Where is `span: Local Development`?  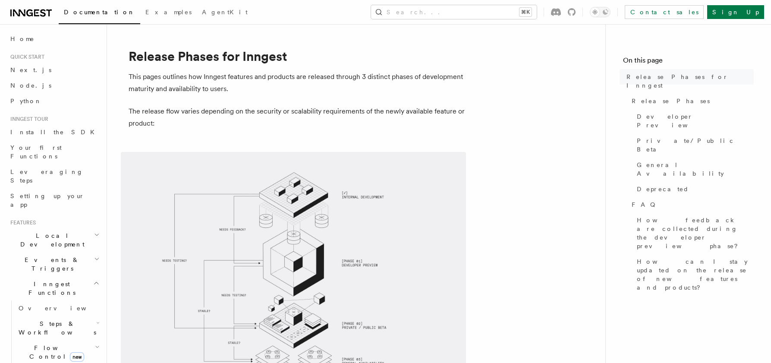
span: Local Development is located at coordinates (50, 240).